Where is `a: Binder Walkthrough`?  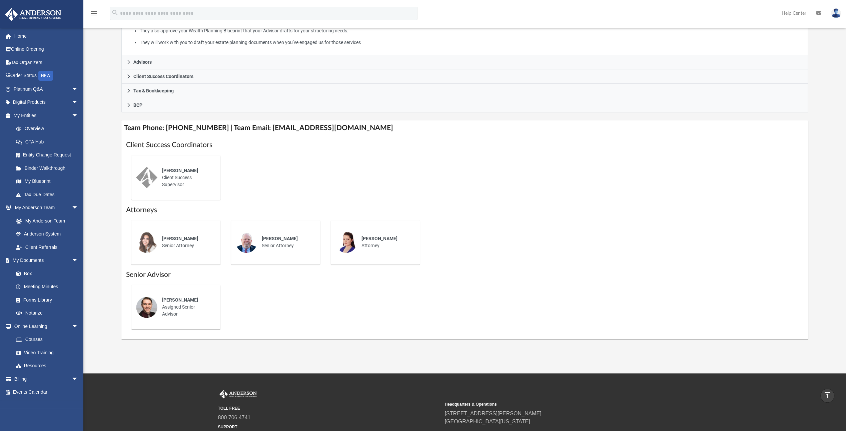 a: Binder Walkthrough is located at coordinates (49, 168).